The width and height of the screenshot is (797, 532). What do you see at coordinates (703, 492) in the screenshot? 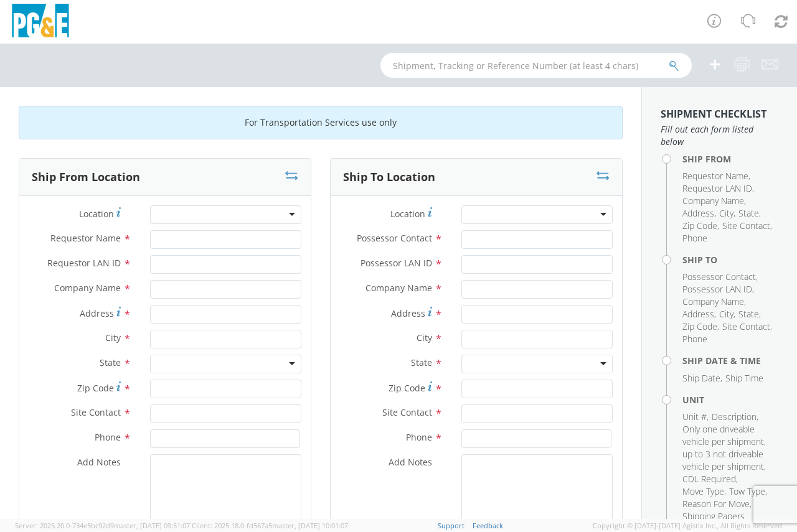
I see `span: Move Type` at bounding box center [703, 492].